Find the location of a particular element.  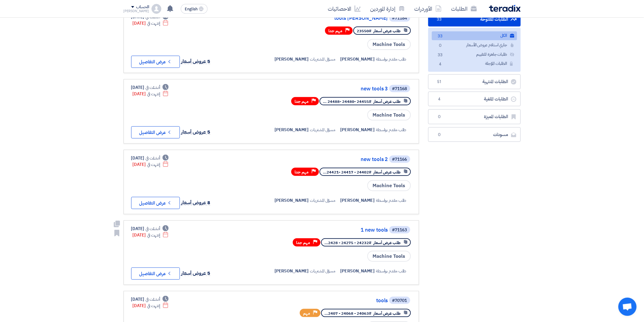

a: الطلبات المميزة0 is located at coordinates (474, 117).